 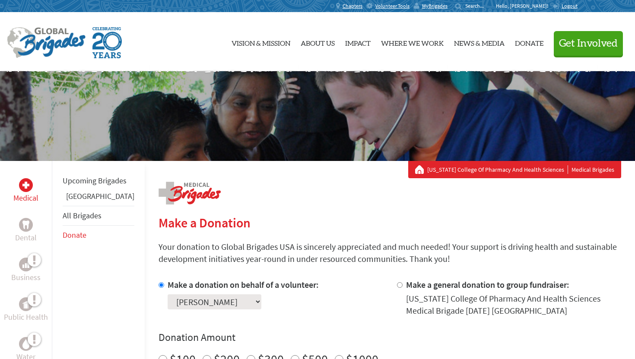 What do you see at coordinates (358, 42) in the screenshot?
I see `a: Impact` at bounding box center [358, 42].